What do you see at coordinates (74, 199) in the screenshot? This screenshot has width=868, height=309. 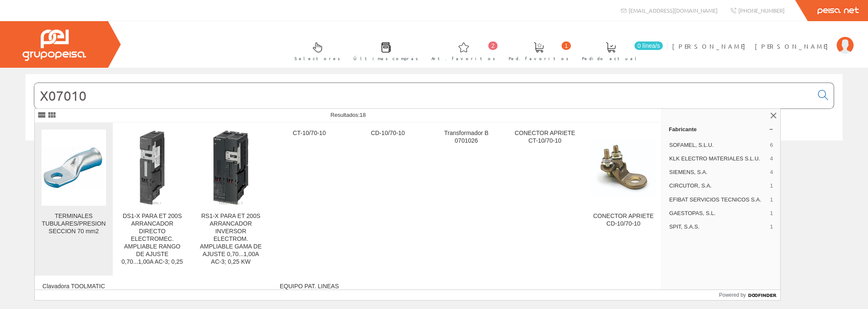 I see `a: TERMINALES TUBULARES/PRESION SECCION 70 mm2 TERMINALES TUBULARES/PRESION SECCION 70 mm2` at bounding box center [74, 199].